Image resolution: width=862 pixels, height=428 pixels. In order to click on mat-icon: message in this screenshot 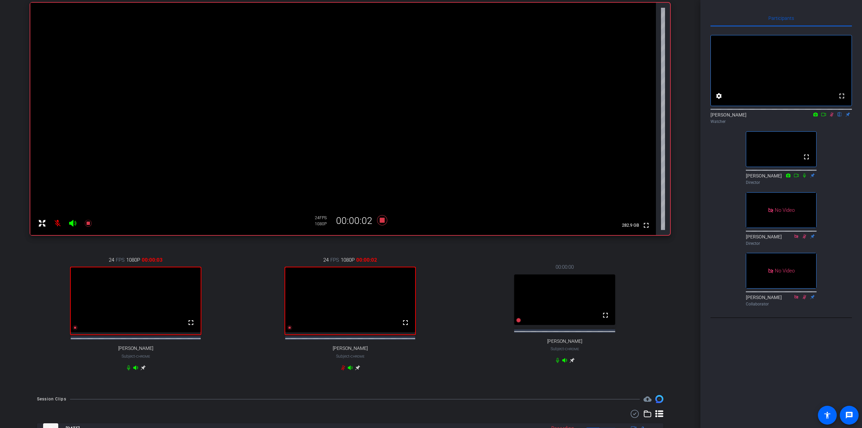, I will do `click(849, 415)`.